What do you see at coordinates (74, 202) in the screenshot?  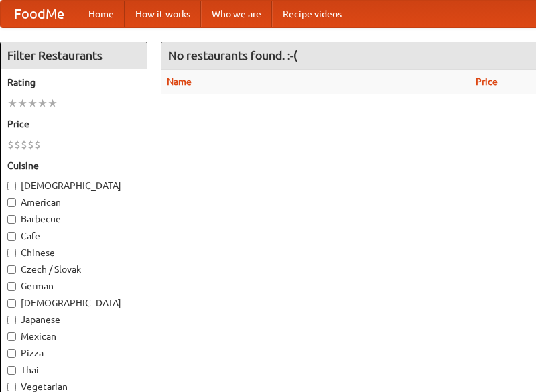 I see `label: American` at bounding box center [74, 202].